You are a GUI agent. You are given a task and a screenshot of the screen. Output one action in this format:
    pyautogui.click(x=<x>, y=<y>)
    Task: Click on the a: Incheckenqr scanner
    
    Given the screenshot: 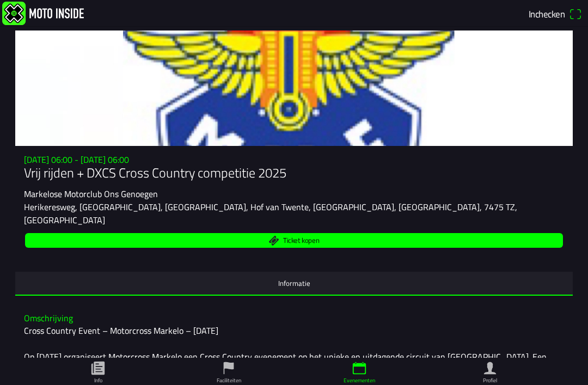 What is the action you would take?
    pyautogui.click(x=555, y=14)
    